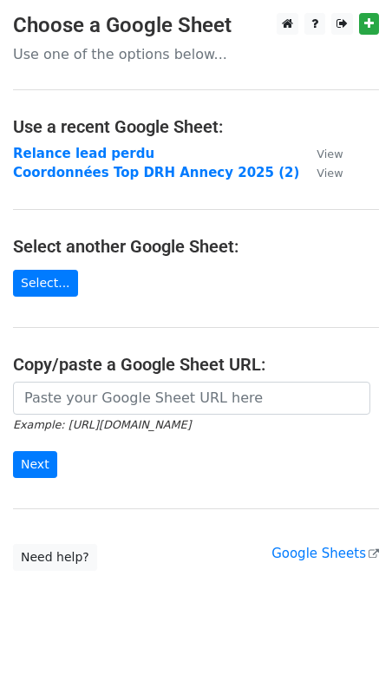  Describe the element at coordinates (196, 25) in the screenshot. I see `h3: Choose a Google Sheet` at that location.